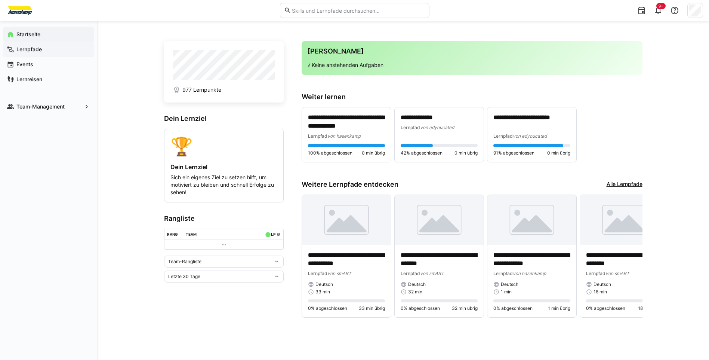  Describe the element at coordinates (191, 234) in the screenshot. I see `div: Team` at that location.